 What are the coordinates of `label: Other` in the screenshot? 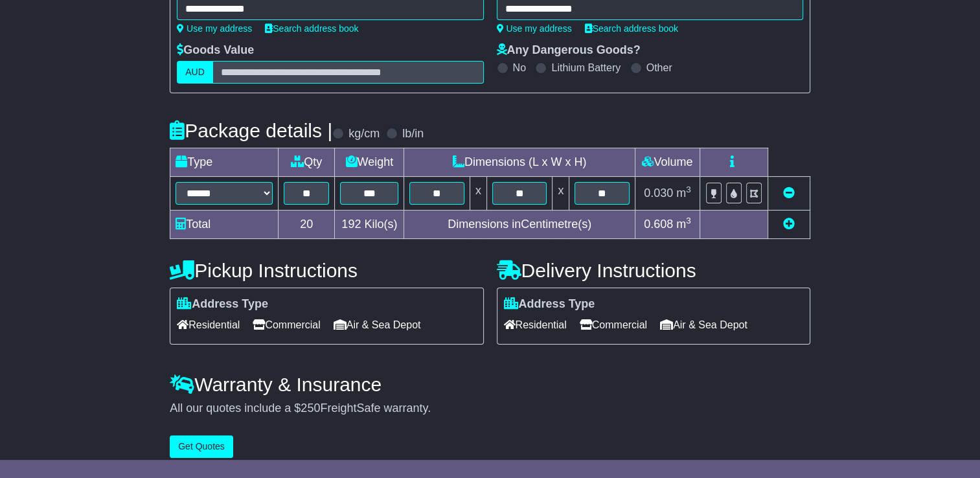 It's located at (659, 67).